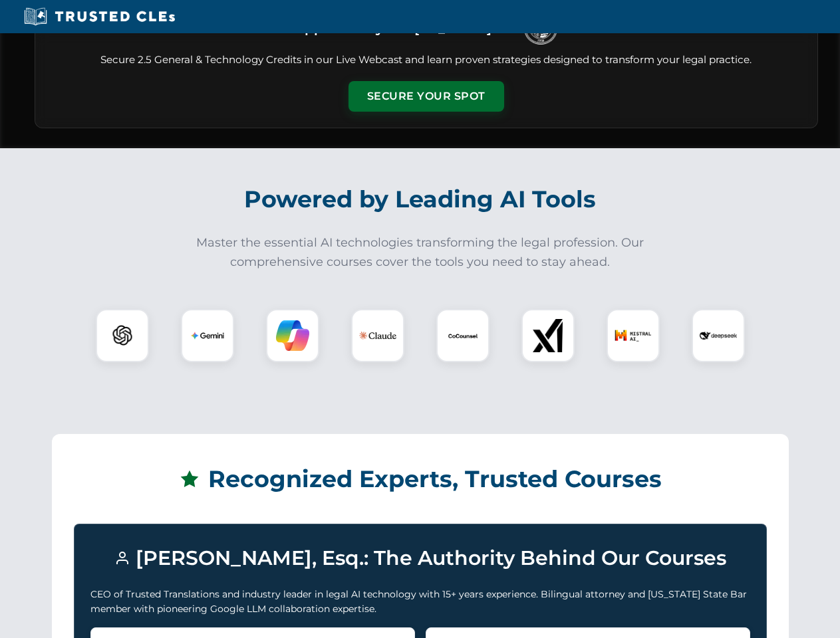 The height and width of the screenshot is (638, 840). What do you see at coordinates (426, 96) in the screenshot?
I see `button: Secure Your Spot` at bounding box center [426, 96].